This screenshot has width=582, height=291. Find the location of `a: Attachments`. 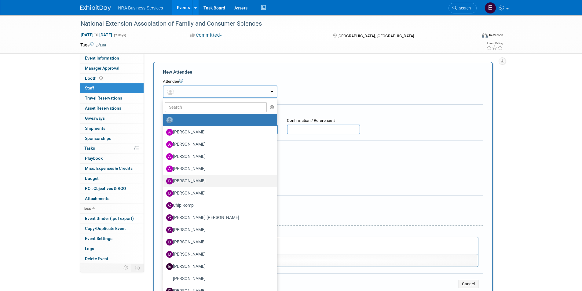

a: Attachments is located at coordinates (112, 199).